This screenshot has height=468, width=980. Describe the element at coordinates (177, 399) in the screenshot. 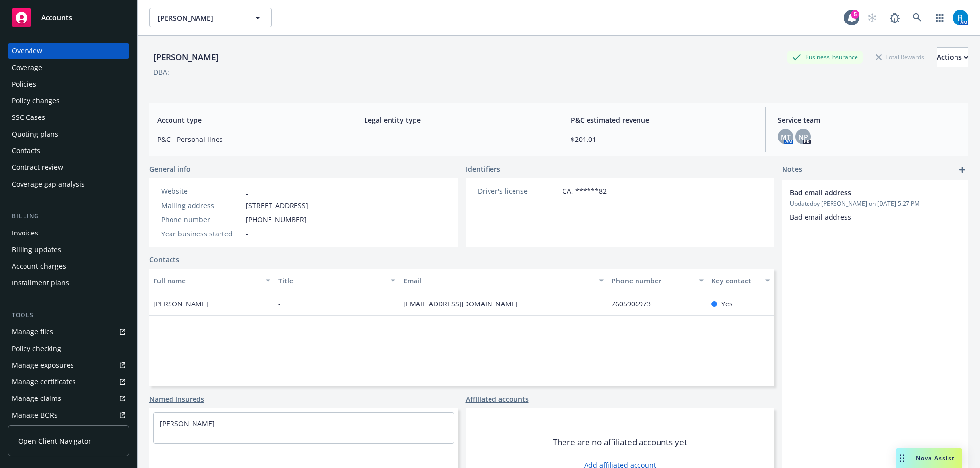

I see `a: Named insureds` at that location.